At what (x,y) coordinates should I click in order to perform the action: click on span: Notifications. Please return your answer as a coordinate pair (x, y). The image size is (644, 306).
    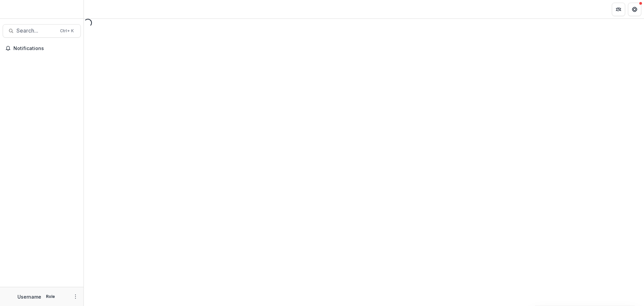
    Looking at the image, I should click on (45, 48).